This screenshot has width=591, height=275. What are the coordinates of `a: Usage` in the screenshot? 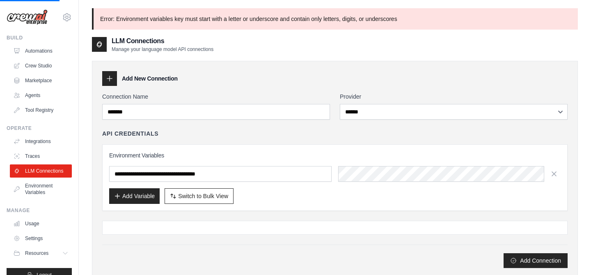 It's located at (41, 223).